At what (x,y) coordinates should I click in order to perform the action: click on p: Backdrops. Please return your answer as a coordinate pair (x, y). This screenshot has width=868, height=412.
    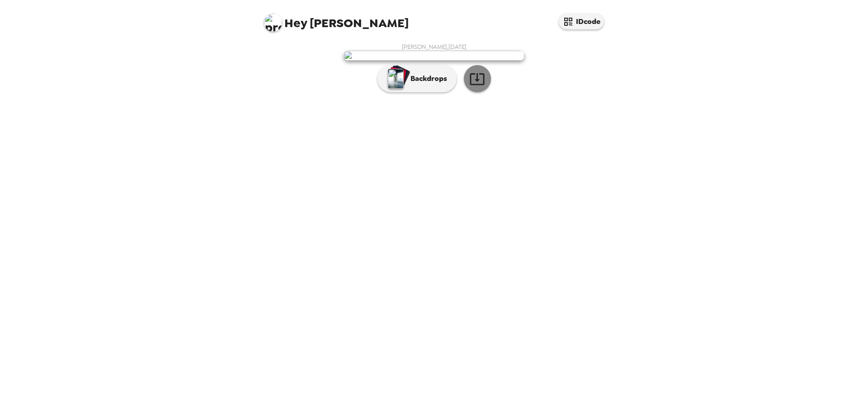
    Looking at the image, I should click on (427, 79).